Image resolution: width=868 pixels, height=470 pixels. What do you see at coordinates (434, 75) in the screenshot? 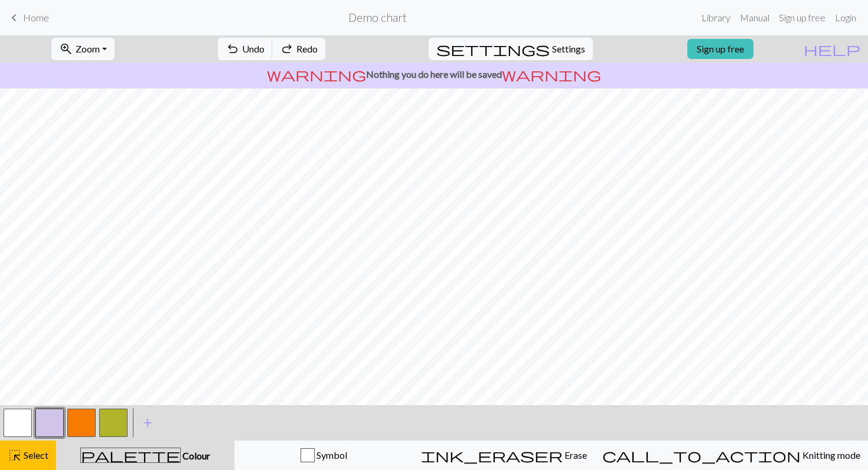
I see `p: Nothing you do here will be saved` at bounding box center [434, 75].